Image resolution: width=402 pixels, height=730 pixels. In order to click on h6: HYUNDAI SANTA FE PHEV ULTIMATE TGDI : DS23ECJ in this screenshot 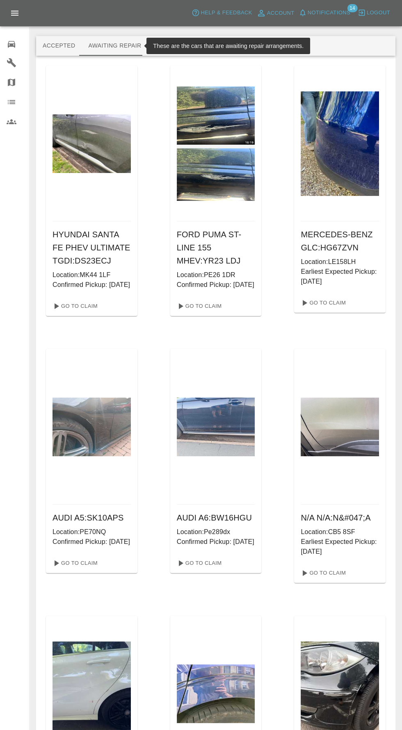, I will do `click(91, 248)`.